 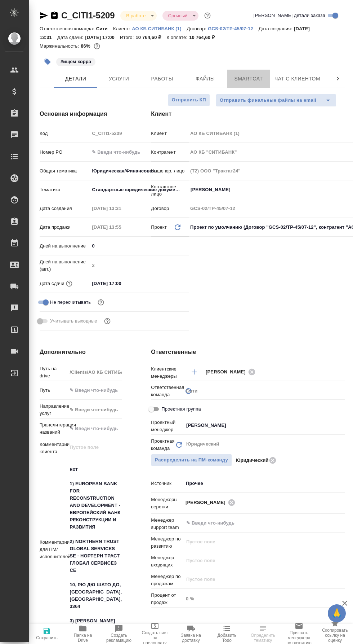 I want to click on button: Включи, если не хочешь, чтобы указанная дата сдачи изменилась после переставления заказа в 'Подтв..., so click(x=101, y=302).